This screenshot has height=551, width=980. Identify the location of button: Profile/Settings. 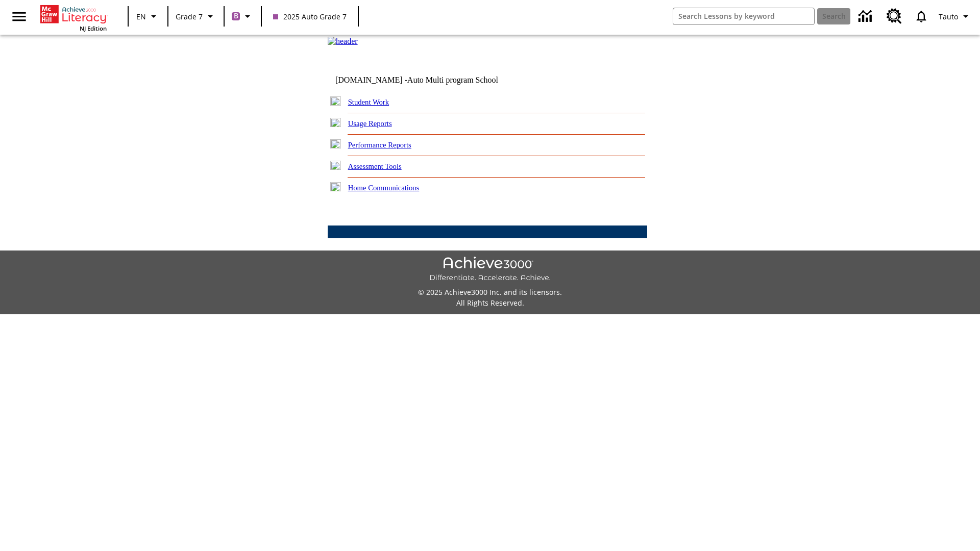
(956, 17).